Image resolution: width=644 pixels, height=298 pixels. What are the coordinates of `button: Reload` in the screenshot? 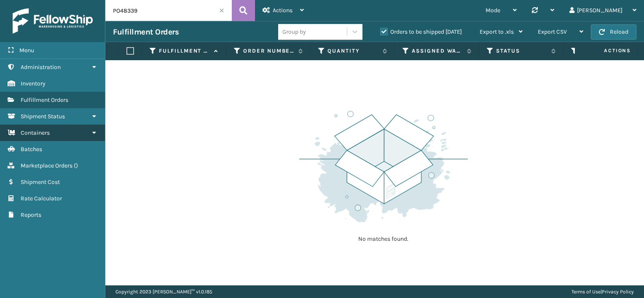 It's located at (614, 32).